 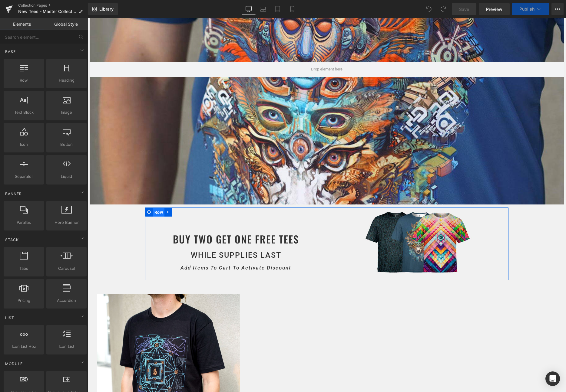 What do you see at coordinates (24, 144) in the screenshot?
I see `span: Icon` at bounding box center [24, 144].